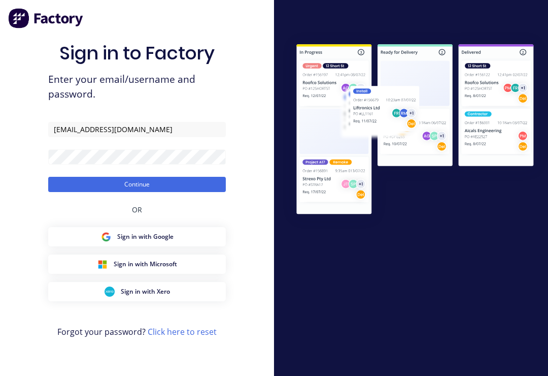  I want to click on button: Continue, so click(137, 184).